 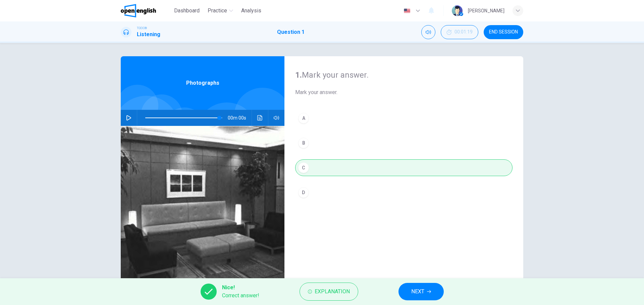 I want to click on a: Analysis, so click(x=251, y=11).